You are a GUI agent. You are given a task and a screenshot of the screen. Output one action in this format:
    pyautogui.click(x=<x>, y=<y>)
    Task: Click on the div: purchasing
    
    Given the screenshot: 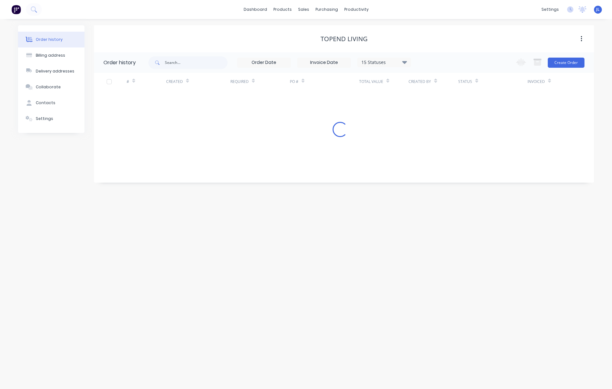 What is the action you would take?
    pyautogui.click(x=327, y=9)
    